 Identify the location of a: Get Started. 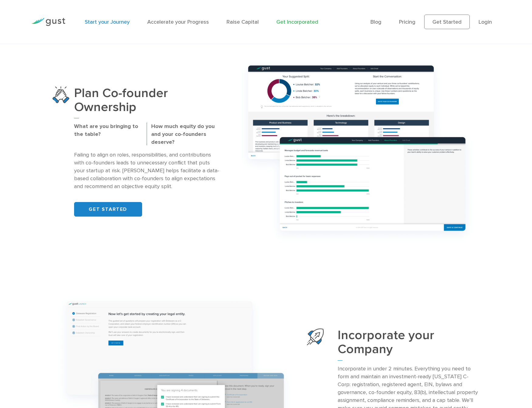
(447, 22).